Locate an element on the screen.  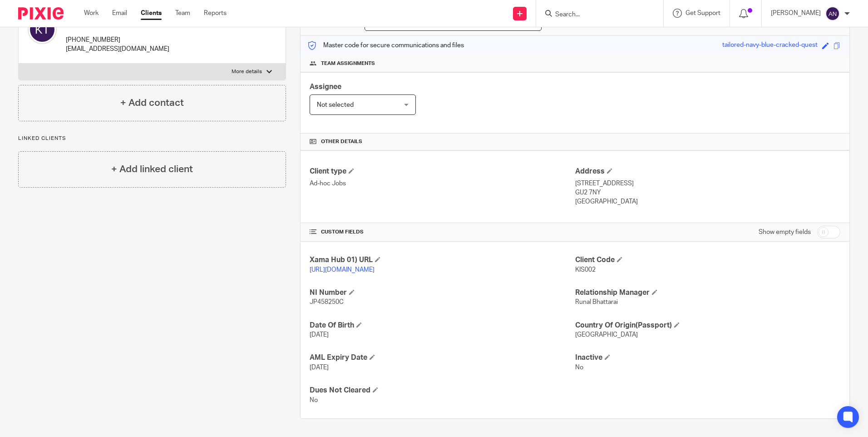
a: Reports is located at coordinates (215, 13).